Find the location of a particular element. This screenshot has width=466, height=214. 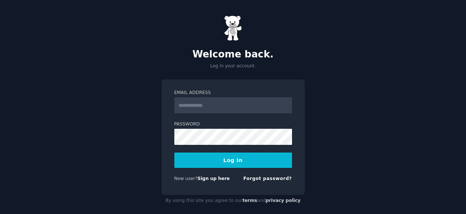

a: terms is located at coordinates (250, 200).